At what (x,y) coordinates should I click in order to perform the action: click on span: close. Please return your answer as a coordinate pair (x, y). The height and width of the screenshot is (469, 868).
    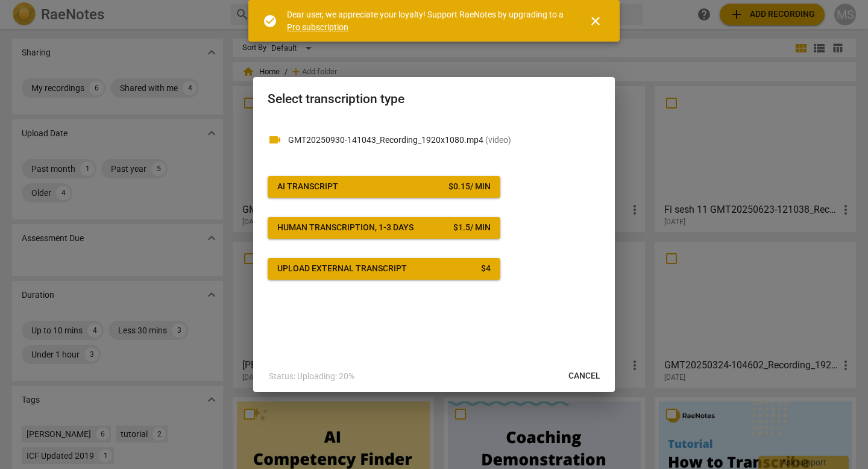
    Looking at the image, I should click on (595, 21).